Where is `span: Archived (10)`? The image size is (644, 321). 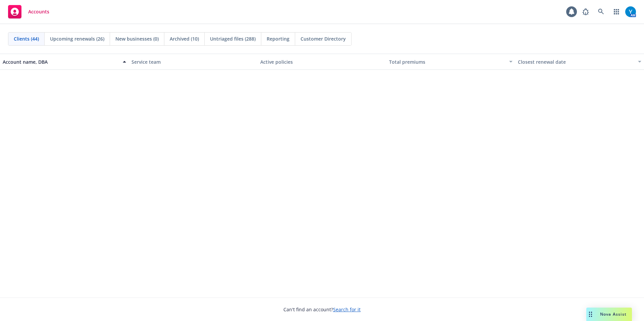 span: Archived (10) is located at coordinates (184, 39).